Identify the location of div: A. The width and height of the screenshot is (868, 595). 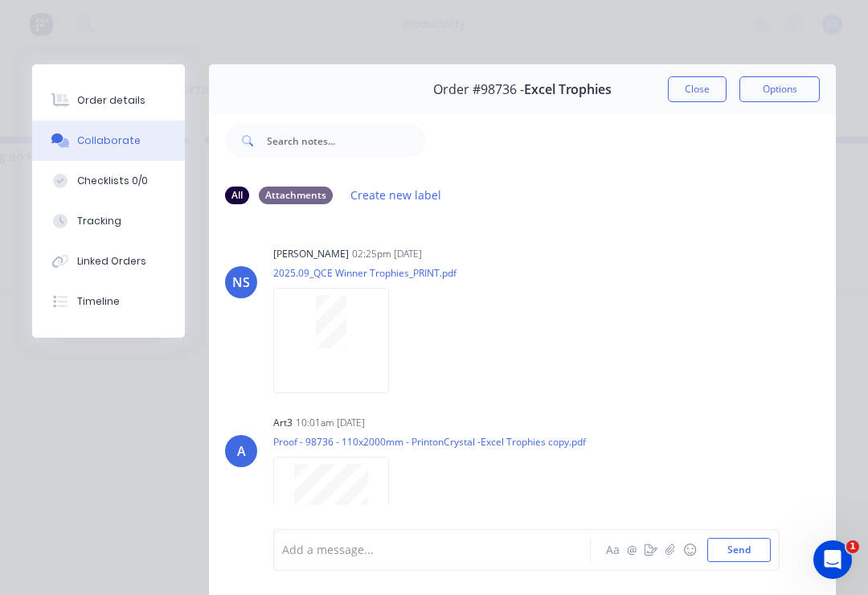
(241, 451).